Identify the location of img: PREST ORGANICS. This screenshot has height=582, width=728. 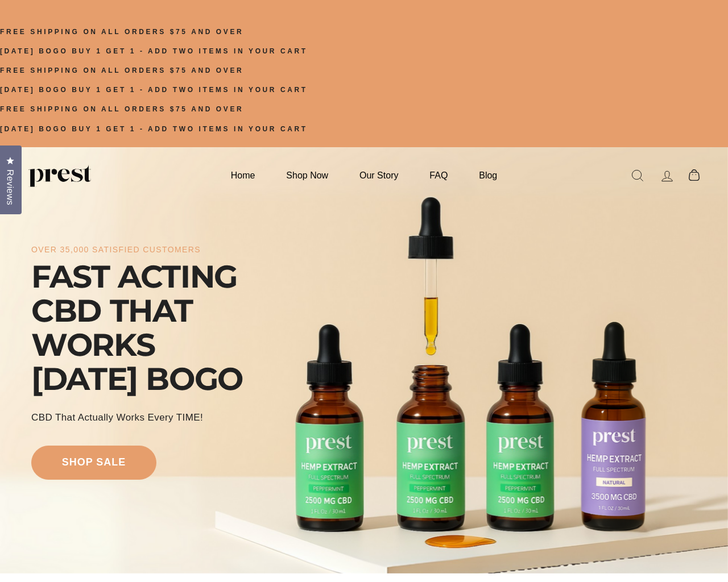
(60, 176).